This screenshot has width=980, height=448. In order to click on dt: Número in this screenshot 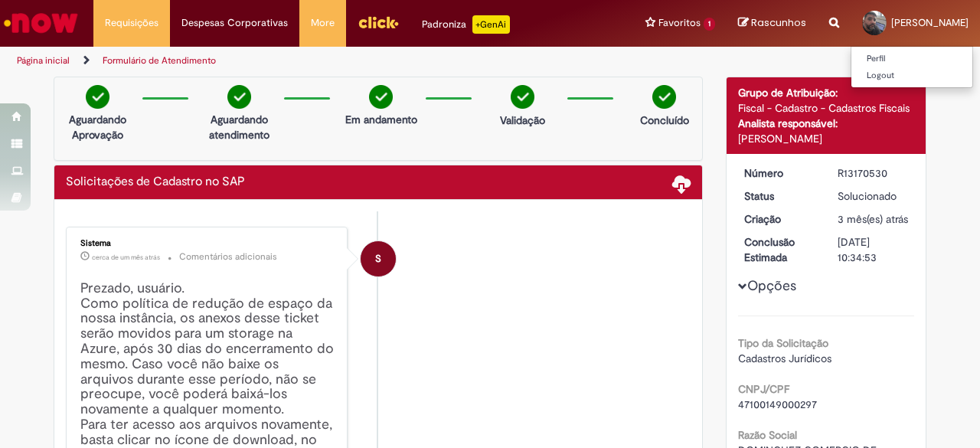, I will do `click(779, 173)`.